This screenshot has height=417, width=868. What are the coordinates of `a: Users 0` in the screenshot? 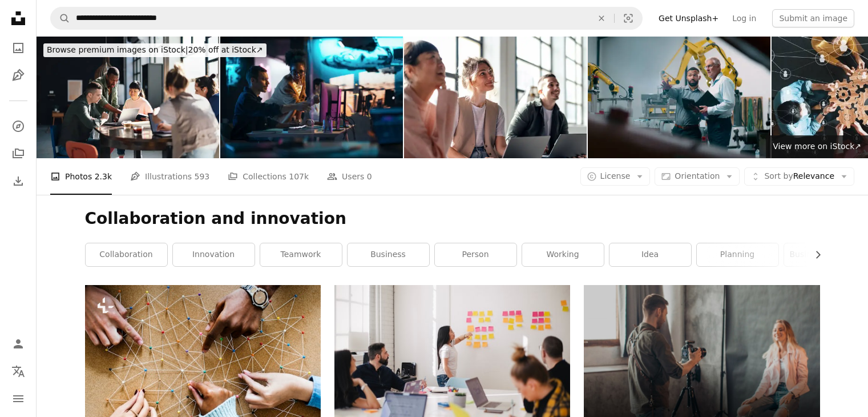 It's located at (350, 176).